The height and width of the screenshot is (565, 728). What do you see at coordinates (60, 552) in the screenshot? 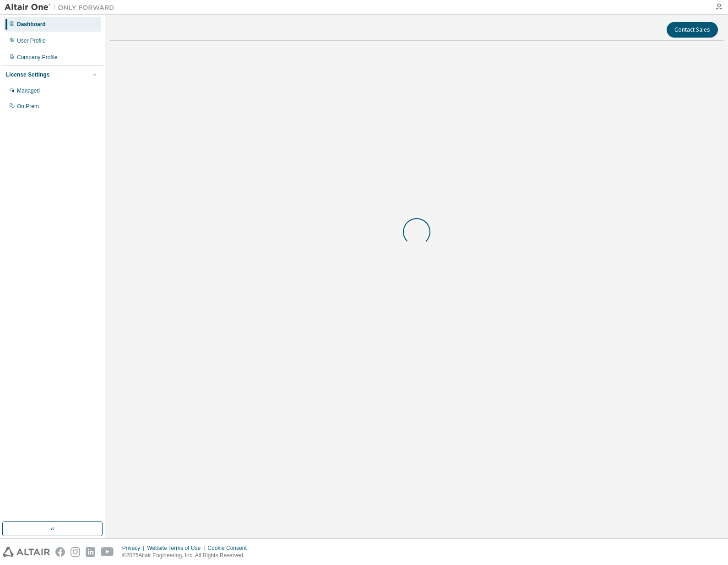
I see `img: facebook.svg` at bounding box center [60, 552].